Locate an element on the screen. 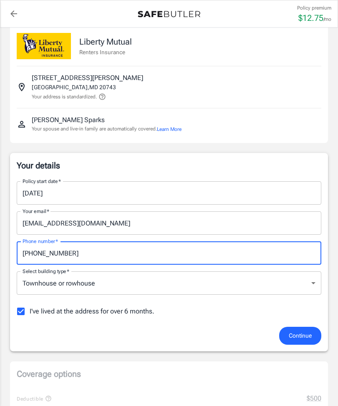  p: Your details is located at coordinates (169, 166).